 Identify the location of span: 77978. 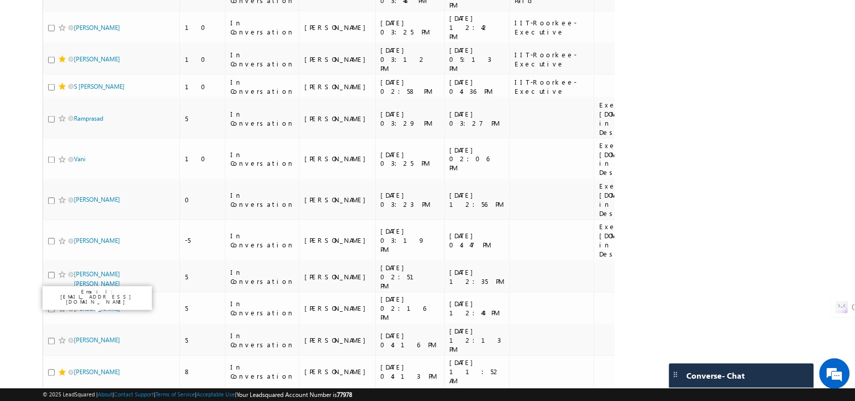
(344, 394).